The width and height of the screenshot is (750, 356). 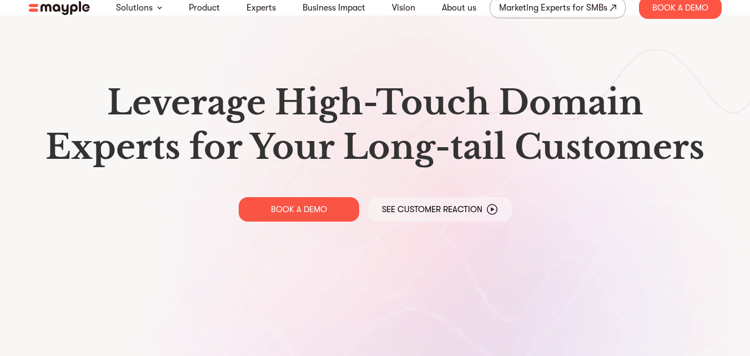 What do you see at coordinates (299, 209) in the screenshot?
I see `a: BOOK A DEMO` at bounding box center [299, 209].